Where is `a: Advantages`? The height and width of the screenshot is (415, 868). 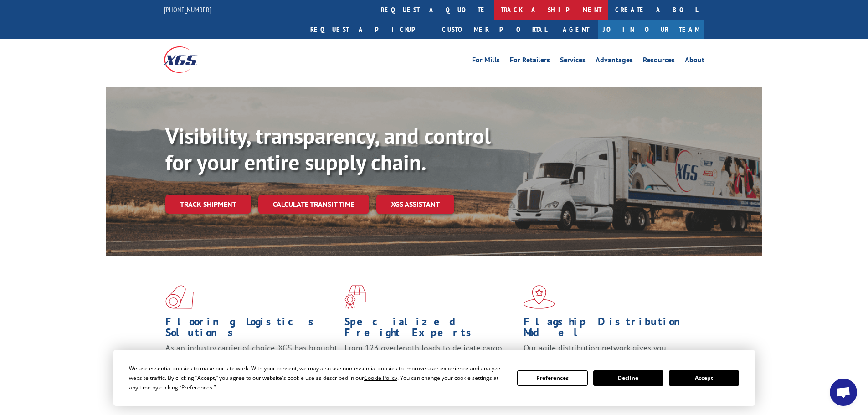 a: Advantages is located at coordinates (614, 61).